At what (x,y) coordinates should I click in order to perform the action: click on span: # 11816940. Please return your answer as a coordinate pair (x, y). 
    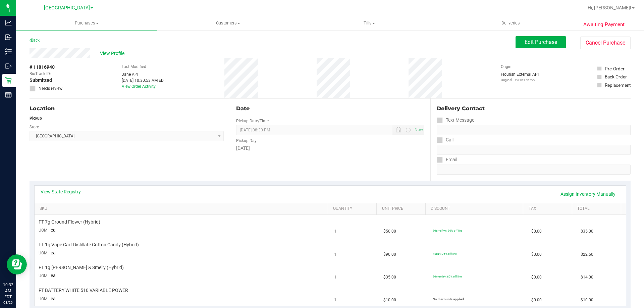
    Looking at the image, I should click on (42, 67).